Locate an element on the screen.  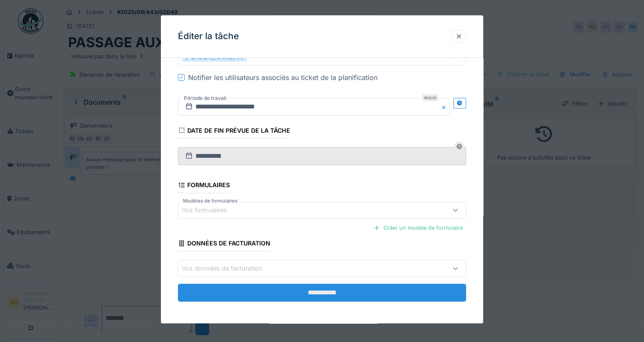
div: Vos formulaires is located at coordinates (210, 210).